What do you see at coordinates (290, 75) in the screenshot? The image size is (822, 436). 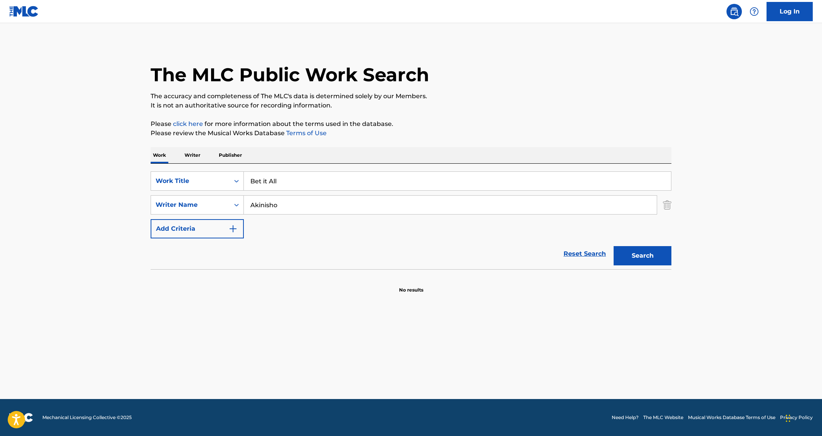 I see `h1: The MLC Public Work Search` at bounding box center [290, 75].